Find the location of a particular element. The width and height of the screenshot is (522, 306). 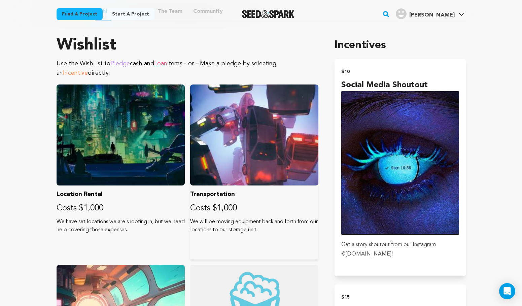

img: user.png is located at coordinates (401, 14).